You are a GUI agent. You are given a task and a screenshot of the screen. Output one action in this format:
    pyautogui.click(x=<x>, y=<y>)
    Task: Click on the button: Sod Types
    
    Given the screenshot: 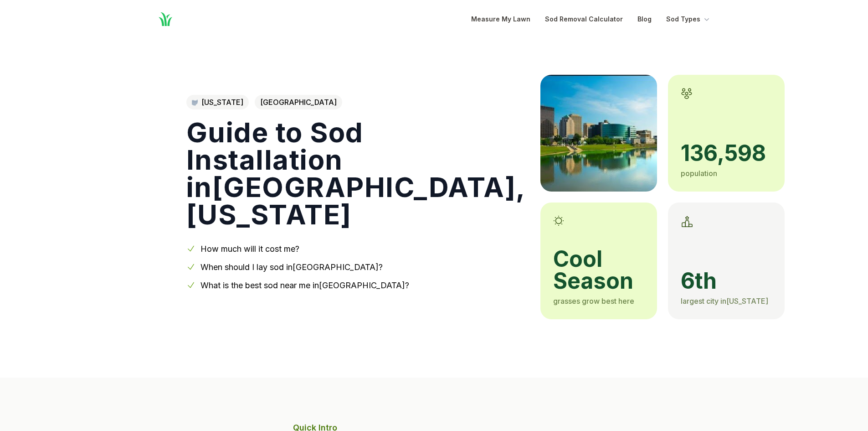 What is the action you would take?
    pyautogui.click(x=688, y=19)
    